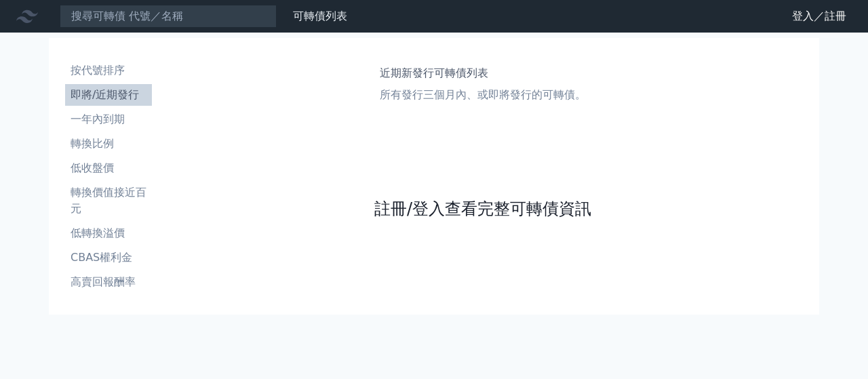  What do you see at coordinates (108, 95) in the screenshot?
I see `a: 即將/近期發行` at bounding box center [108, 95].